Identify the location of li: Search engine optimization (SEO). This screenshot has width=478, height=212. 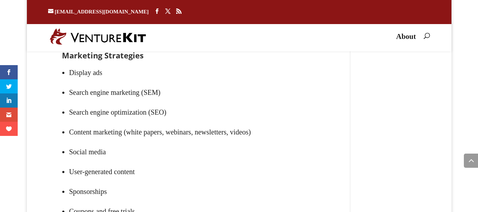
(192, 112).